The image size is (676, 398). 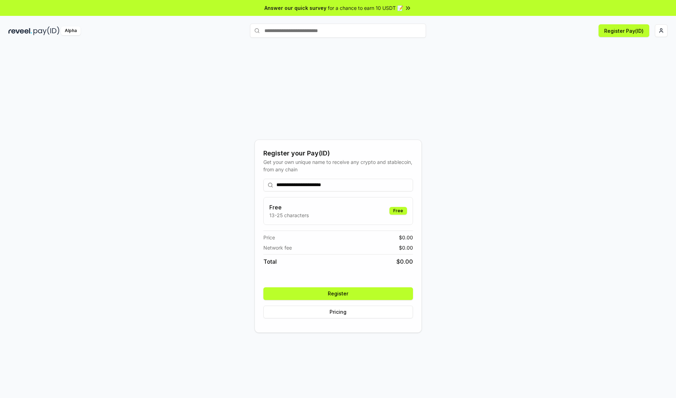 What do you see at coordinates (296, 8) in the screenshot?
I see `span: Answer our quick survey` at bounding box center [296, 8].